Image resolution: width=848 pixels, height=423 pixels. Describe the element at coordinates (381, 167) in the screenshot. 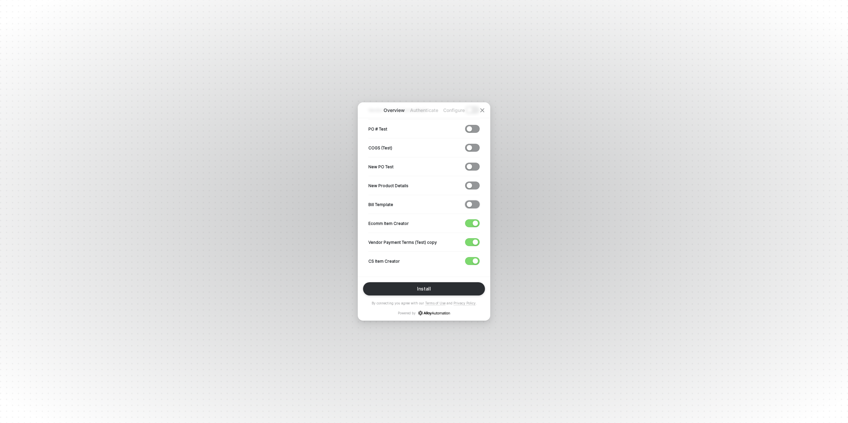

I see `p: New PO Test` at that location.